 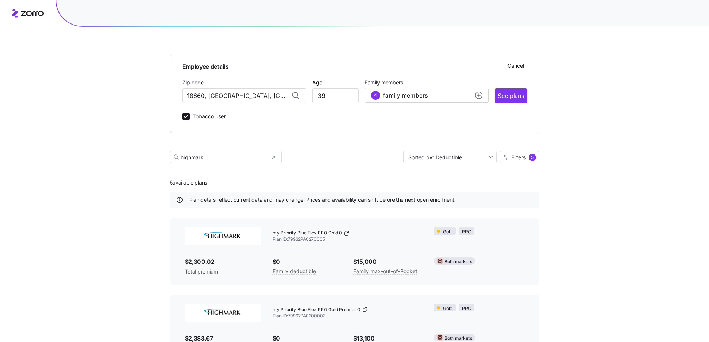 I want to click on span: Family deductible, so click(x=294, y=272).